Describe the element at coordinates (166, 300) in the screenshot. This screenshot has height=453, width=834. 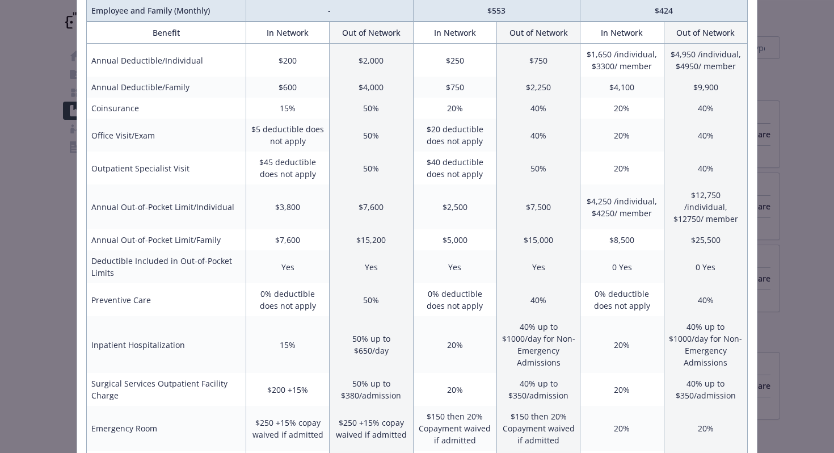
I see `td: Preventive Care` at that location.